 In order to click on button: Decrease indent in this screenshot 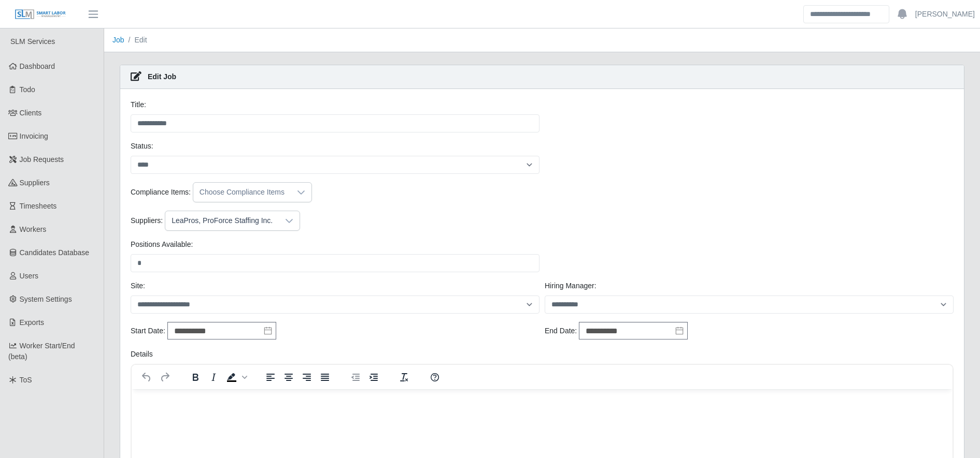, I will do `click(356, 378)`.